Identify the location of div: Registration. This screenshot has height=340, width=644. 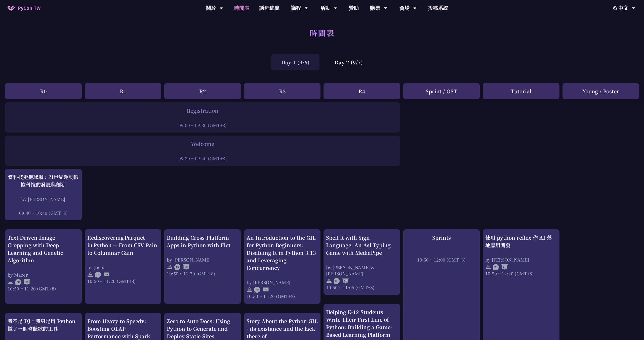
(202, 111).